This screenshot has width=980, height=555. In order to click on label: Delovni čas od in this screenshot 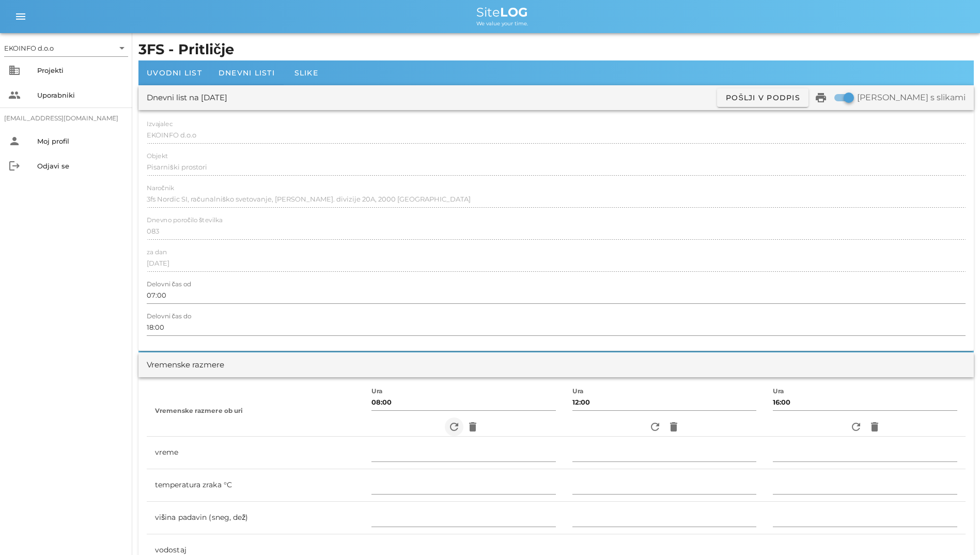, I will do `click(169, 284)`.